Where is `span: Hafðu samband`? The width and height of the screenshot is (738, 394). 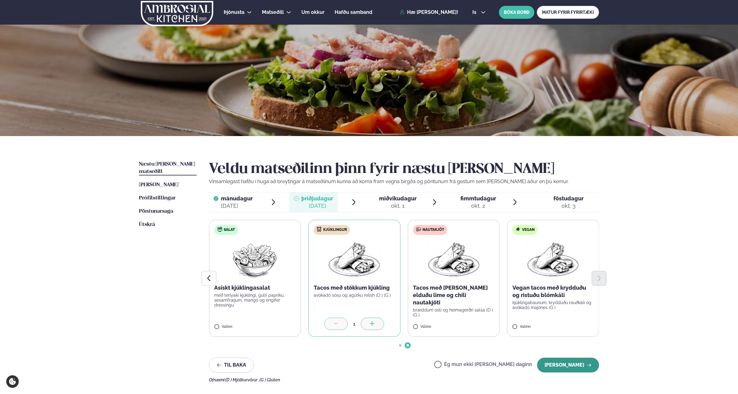
span: Hafðu samband is located at coordinates (353, 12).